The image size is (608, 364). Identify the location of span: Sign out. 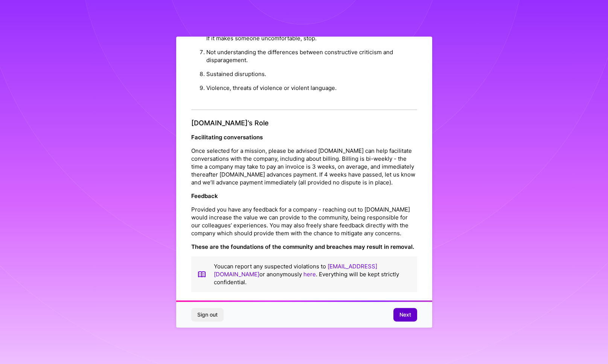
(207, 315).